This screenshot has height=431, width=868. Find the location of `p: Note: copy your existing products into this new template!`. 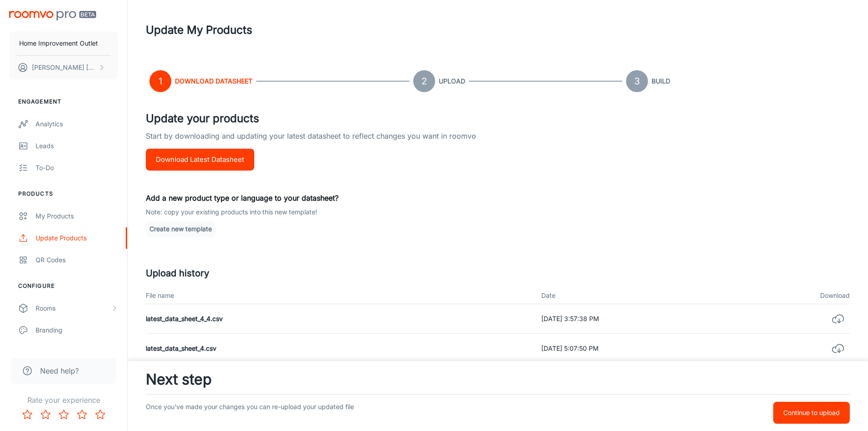

p: Note: copy your existing products into this new template! is located at coordinates (498, 212).